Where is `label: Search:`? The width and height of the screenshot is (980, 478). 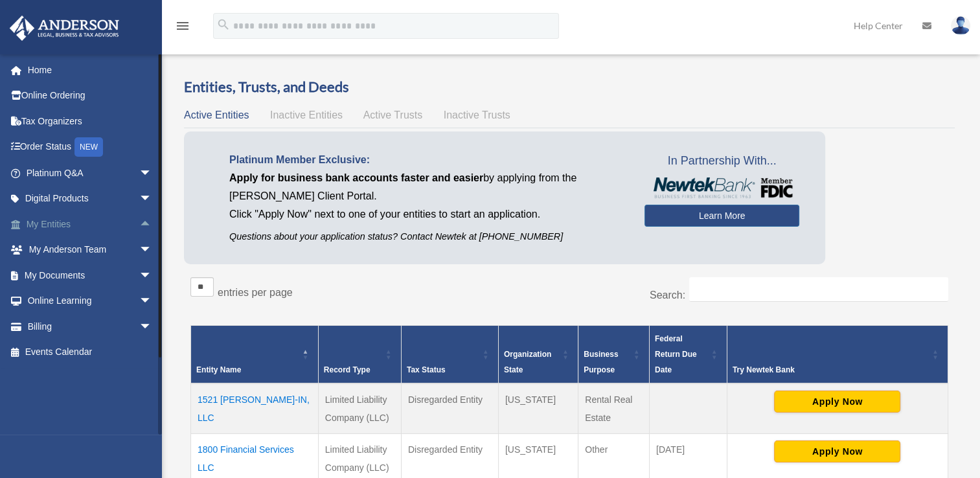 label: Search: is located at coordinates (667, 295).